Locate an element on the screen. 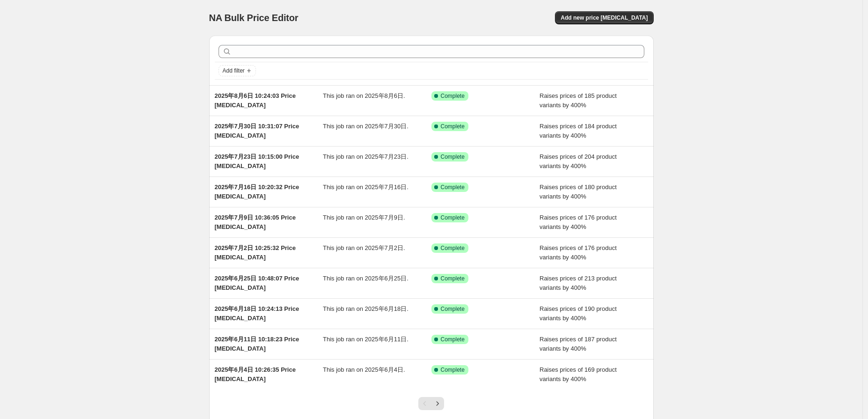  span: This job ran on 2025年8月6日. is located at coordinates (364, 96).